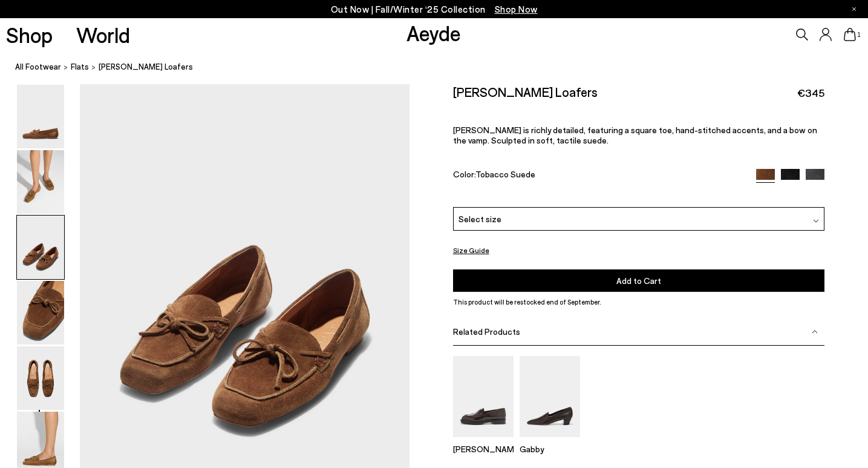 The height and width of the screenshot is (468, 868). I want to click on img: Jasper Moccasin Loafers - Image 3, so click(41, 247).